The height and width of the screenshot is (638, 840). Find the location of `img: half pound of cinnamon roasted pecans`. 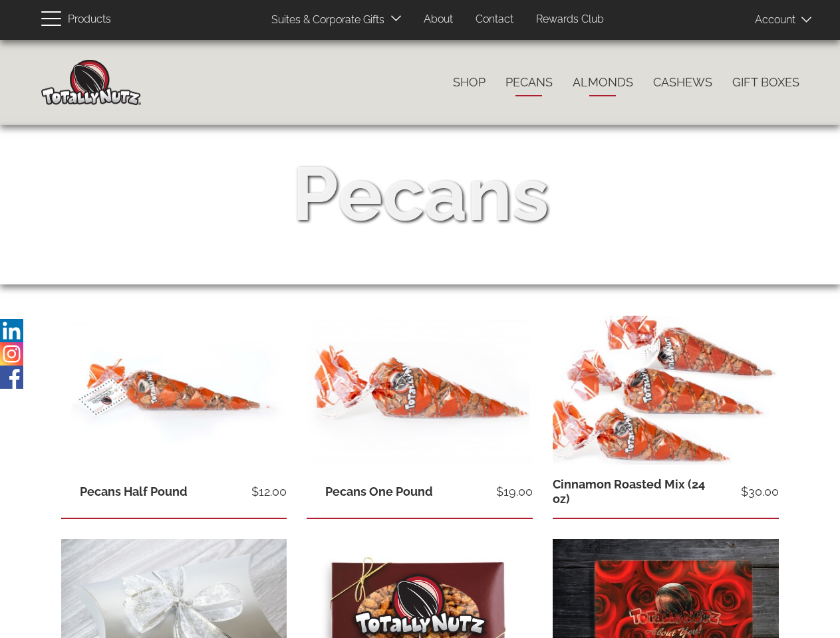

img: half pound of cinnamon roasted pecans is located at coordinates (174, 391).